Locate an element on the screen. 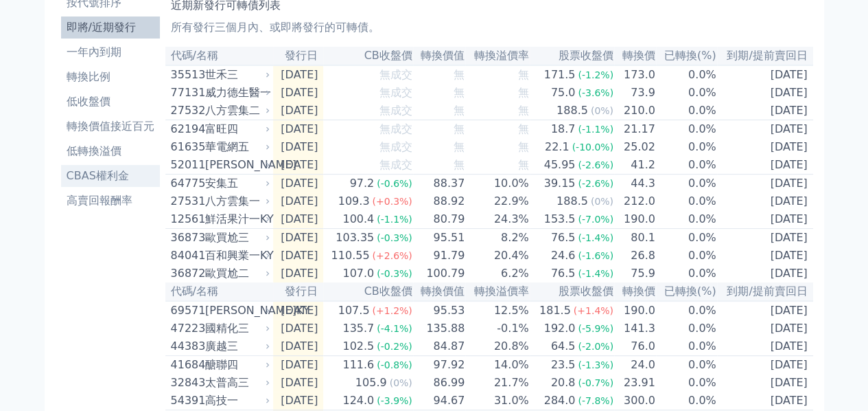 The width and height of the screenshot is (868, 411). div: 75.0 is located at coordinates (563, 92).